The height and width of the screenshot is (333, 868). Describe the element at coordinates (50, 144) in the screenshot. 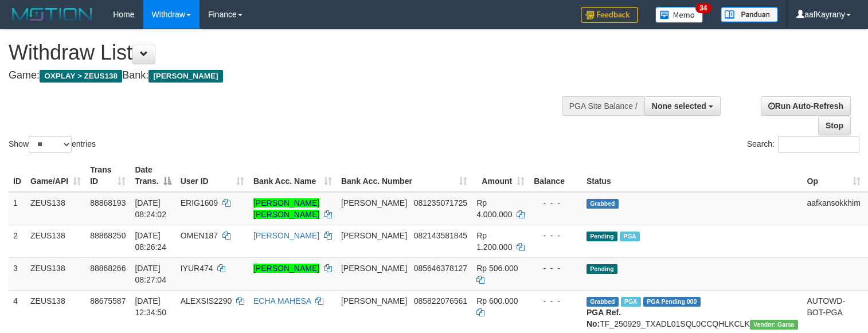

I see `select: Showentries` at that location.